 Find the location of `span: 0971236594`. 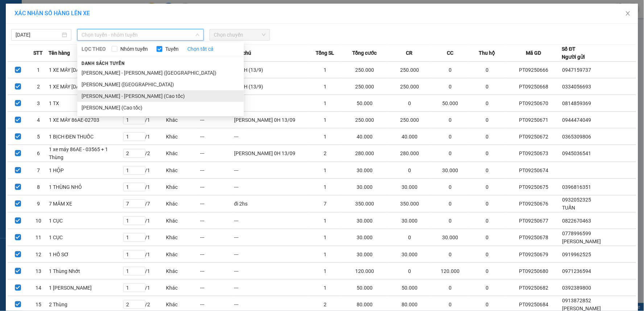

span: 0971236594 is located at coordinates (577, 271).